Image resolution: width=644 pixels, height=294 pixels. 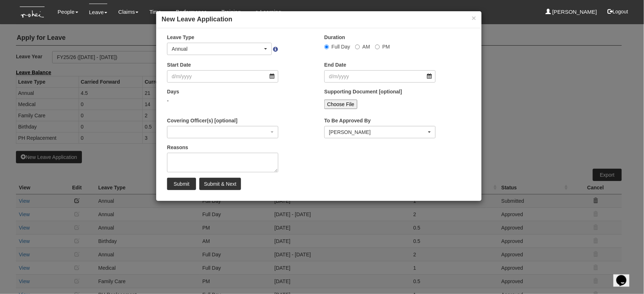 What do you see at coordinates (341, 47) in the screenshot?
I see `span: Full Day` at bounding box center [341, 47].